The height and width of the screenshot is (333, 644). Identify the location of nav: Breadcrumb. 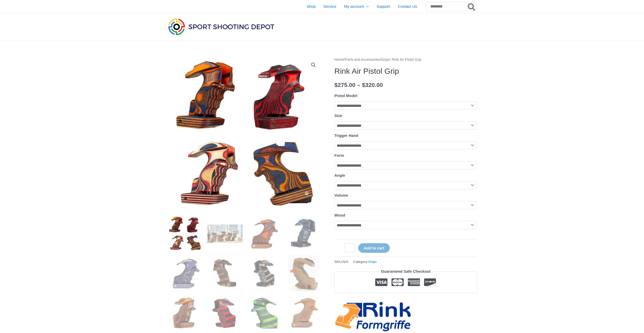
(406, 60).